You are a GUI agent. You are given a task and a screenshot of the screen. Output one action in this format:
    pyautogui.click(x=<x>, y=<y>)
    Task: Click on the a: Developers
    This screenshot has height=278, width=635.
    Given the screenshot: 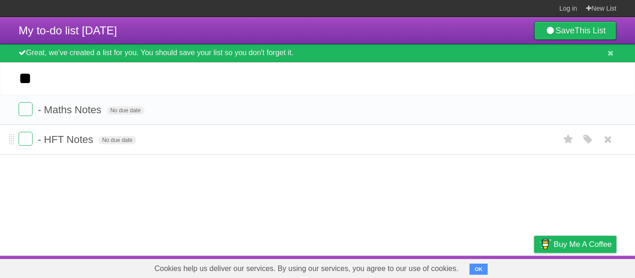 What is the action you would take?
    pyautogui.click(x=460, y=267)
    